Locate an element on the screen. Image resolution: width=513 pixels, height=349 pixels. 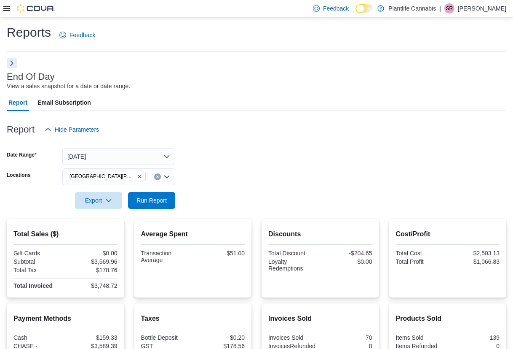
div: Total Profit is located at coordinates (421, 261).